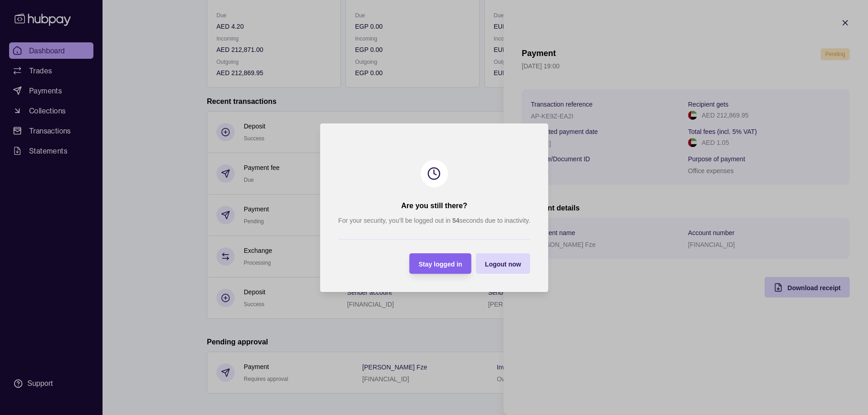 Image resolution: width=868 pixels, height=415 pixels. I want to click on p: For your security, you’ll be logged out in seconds due to inactivity., so click(434, 220).